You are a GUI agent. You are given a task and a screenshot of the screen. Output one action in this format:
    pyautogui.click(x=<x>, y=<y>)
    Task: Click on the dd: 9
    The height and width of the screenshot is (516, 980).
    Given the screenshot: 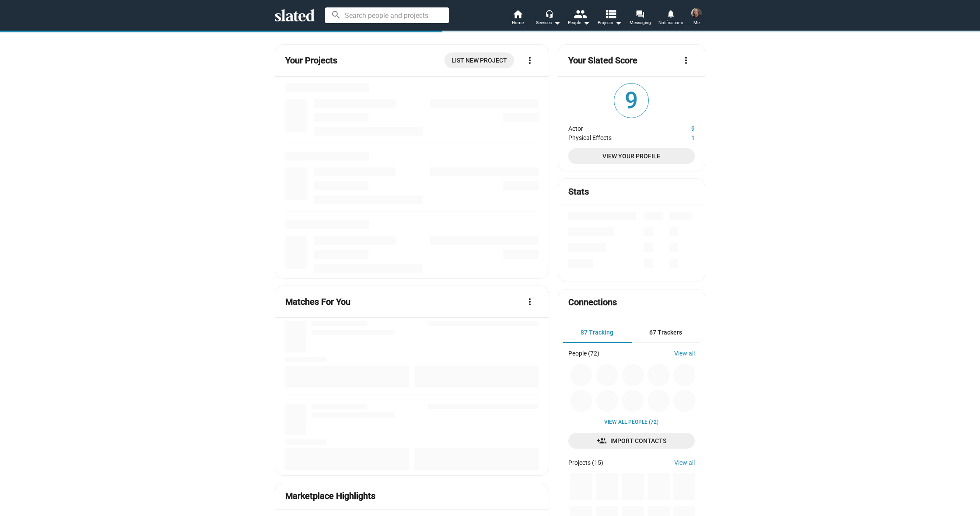 What is the action you would take?
    pyautogui.click(x=678, y=127)
    